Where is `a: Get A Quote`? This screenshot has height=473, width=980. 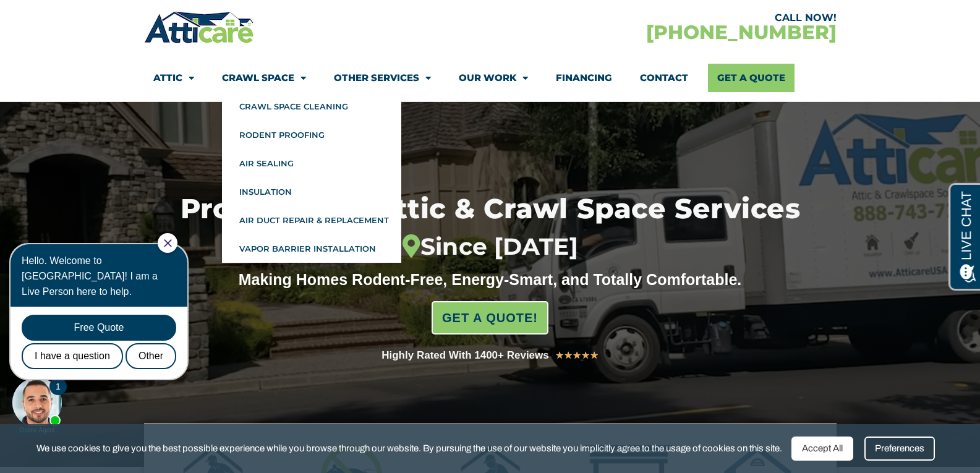
a: Get A Quote is located at coordinates (751, 78).